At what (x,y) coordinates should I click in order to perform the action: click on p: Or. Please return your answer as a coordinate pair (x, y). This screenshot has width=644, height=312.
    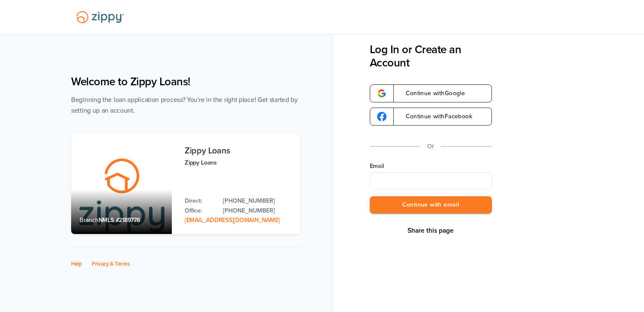
    Looking at the image, I should click on (431, 146).